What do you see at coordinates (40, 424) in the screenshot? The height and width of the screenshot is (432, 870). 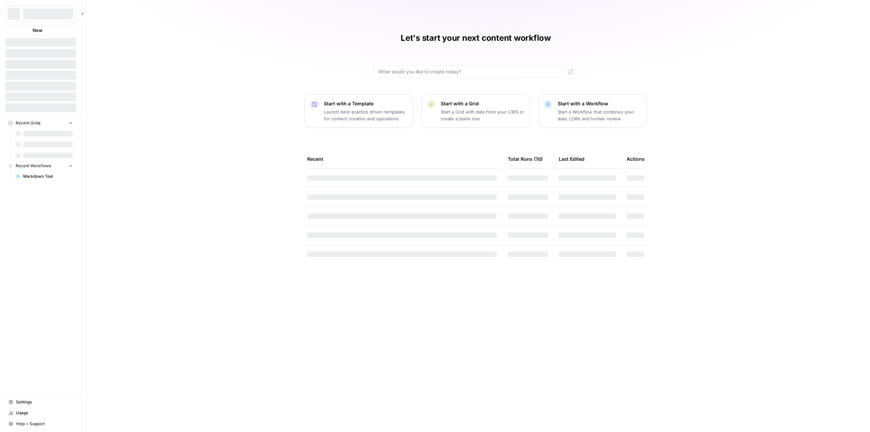 I see `button: Help + Support` at bounding box center [40, 424].